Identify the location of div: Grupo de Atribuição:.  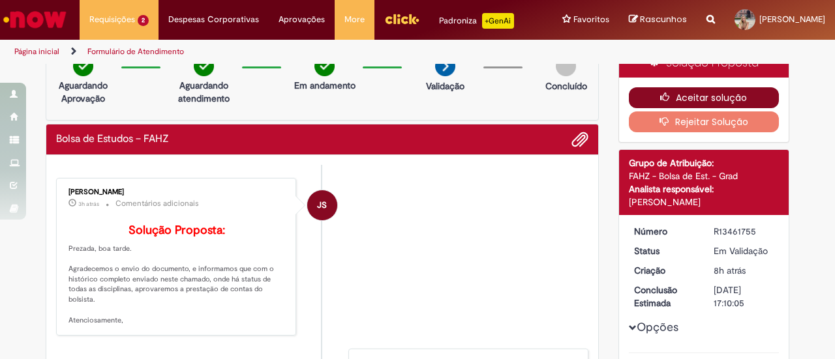
(704, 163).